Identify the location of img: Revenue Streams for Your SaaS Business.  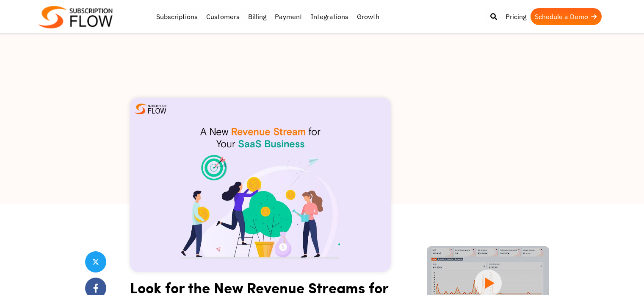
(260, 185).